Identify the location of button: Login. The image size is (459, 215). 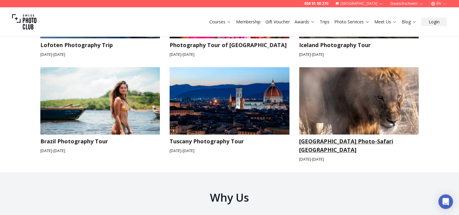
(434, 22).